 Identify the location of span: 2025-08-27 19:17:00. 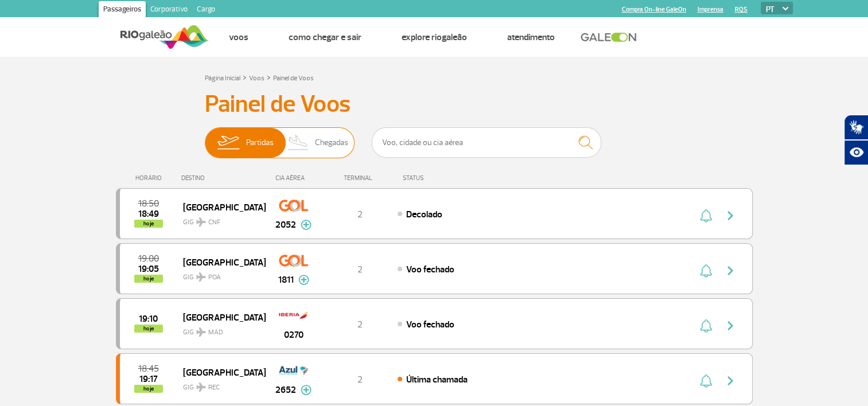
(149, 379).